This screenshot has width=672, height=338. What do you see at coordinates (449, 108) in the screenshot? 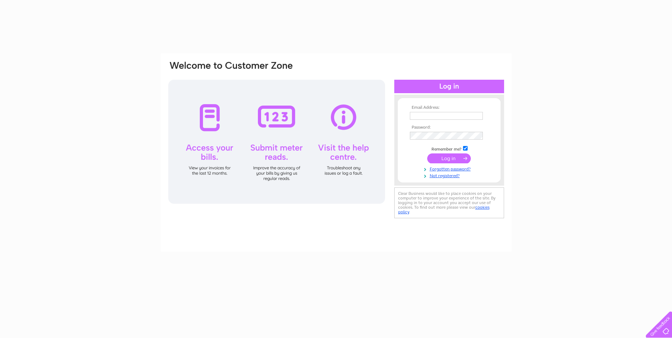
I see `th: Email Address:` at bounding box center [449, 108].